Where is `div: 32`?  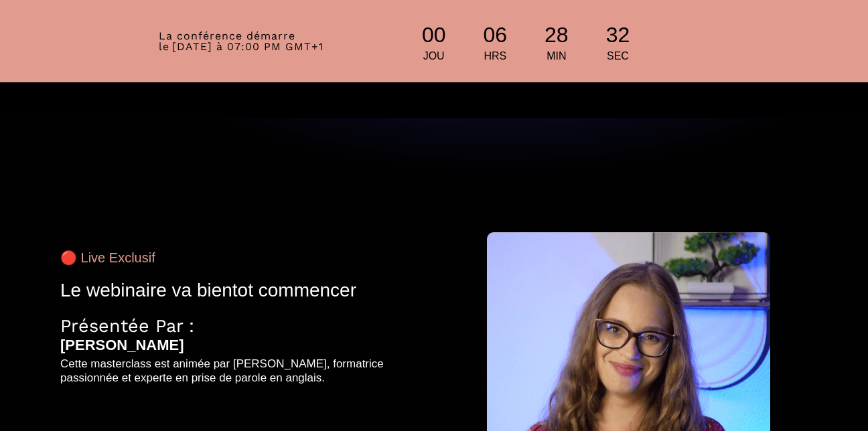
div: 32 is located at coordinates (618, 35).